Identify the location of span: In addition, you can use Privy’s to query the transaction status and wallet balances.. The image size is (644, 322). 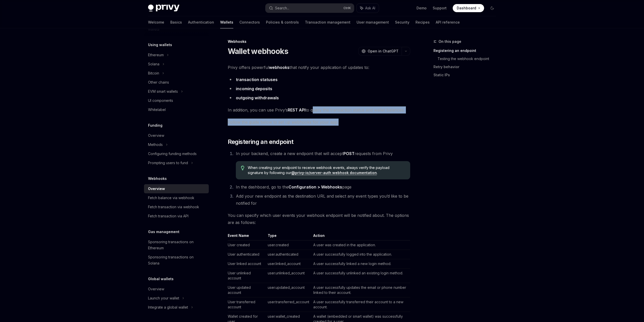
(319, 110).